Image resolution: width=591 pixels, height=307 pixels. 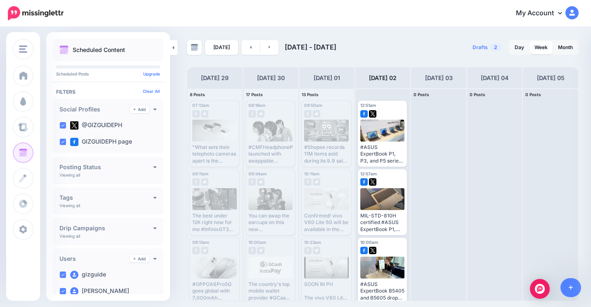 I want to click on img: calendar.png, so click(x=64, y=50).